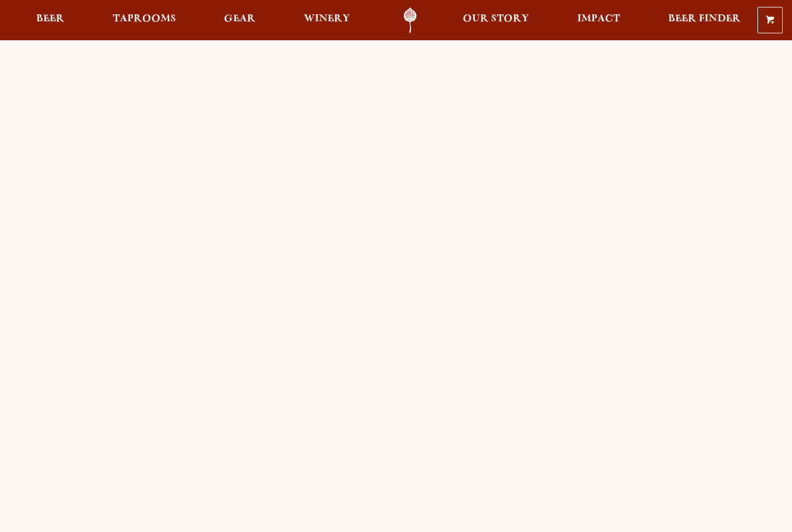 Image resolution: width=792 pixels, height=532 pixels. What do you see at coordinates (50, 20) in the screenshot?
I see `a: Beer` at bounding box center [50, 20].